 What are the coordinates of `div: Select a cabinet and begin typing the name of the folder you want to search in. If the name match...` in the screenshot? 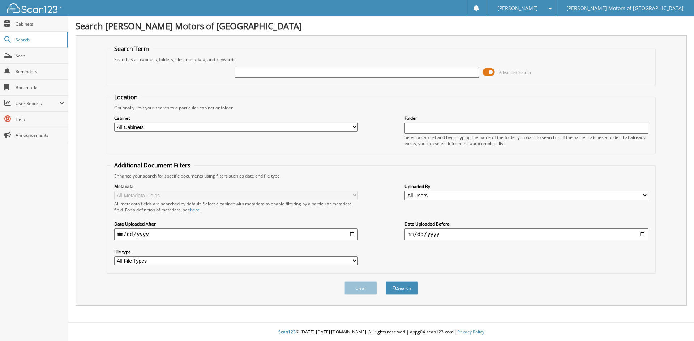 It's located at (526, 141).